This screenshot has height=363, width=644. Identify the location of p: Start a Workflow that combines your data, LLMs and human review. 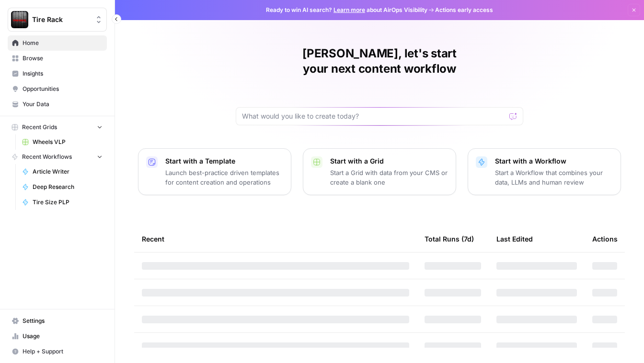
(554, 178).